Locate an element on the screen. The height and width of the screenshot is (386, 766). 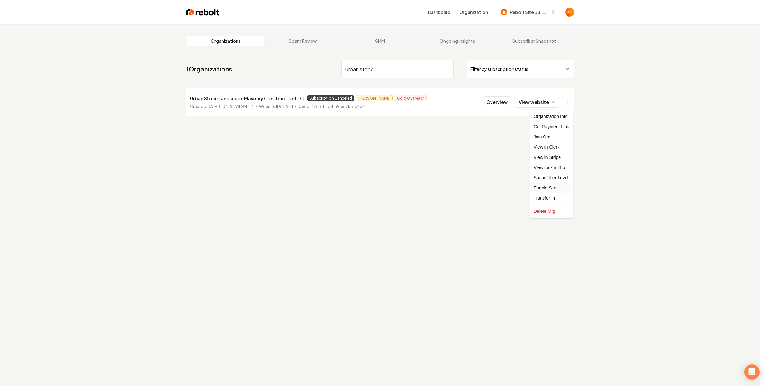
a: View Link in Bio is located at coordinates (551, 168).